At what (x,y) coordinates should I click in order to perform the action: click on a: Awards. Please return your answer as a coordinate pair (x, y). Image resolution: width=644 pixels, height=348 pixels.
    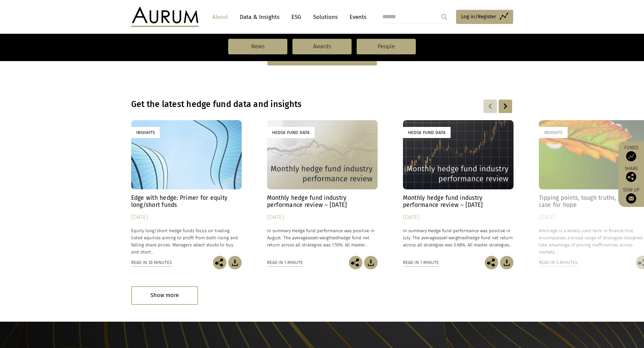
    Looking at the image, I should click on (321, 47).